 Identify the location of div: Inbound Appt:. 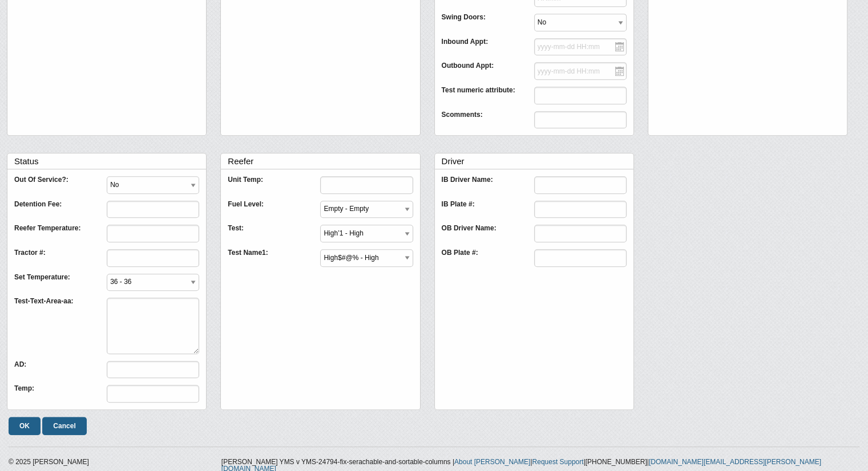
(488, 47).